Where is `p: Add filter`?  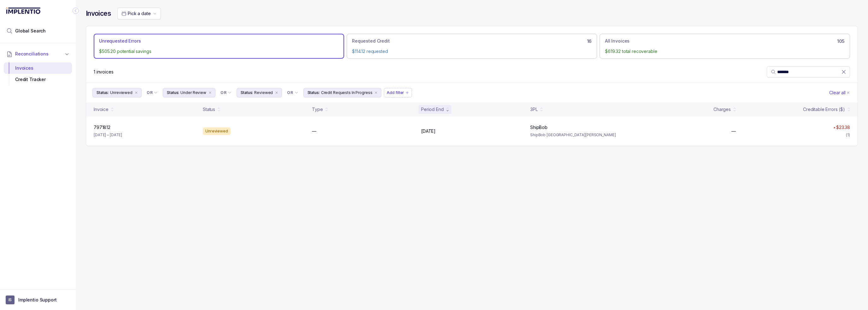
p: Add filter is located at coordinates (395, 92).